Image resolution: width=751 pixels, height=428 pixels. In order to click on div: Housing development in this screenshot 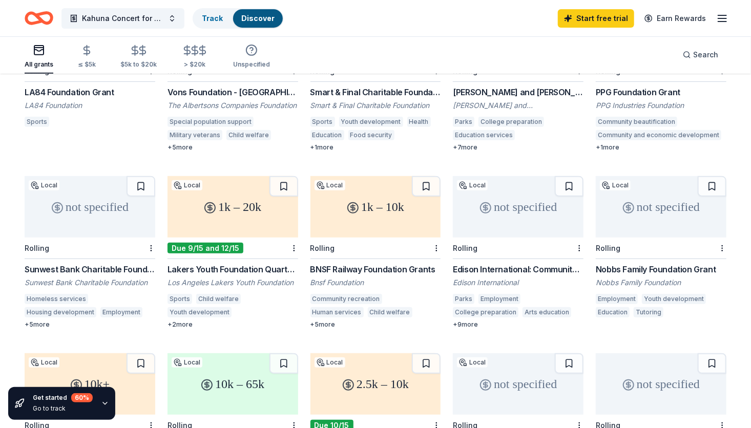, I will do `click(60, 313)`.